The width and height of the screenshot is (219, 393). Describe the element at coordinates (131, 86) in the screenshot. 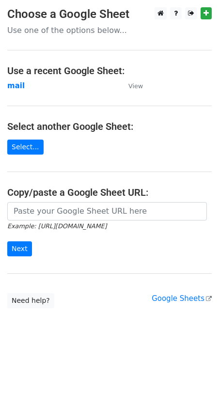

I see `a: View` at that location.